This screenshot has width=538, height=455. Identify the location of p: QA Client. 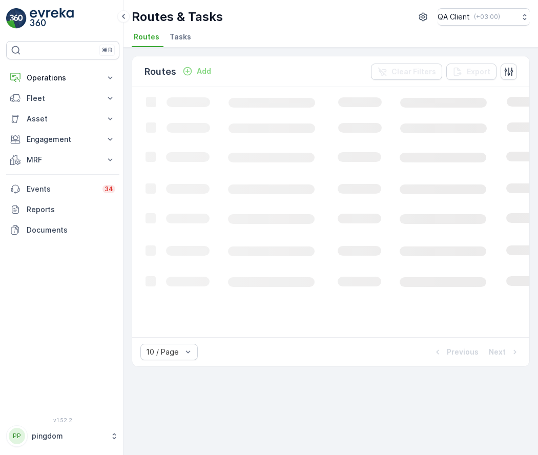
(454, 17).